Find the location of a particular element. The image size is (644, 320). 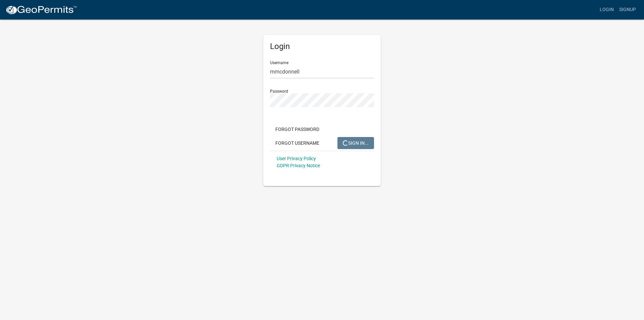

h5: Login is located at coordinates (322, 46).